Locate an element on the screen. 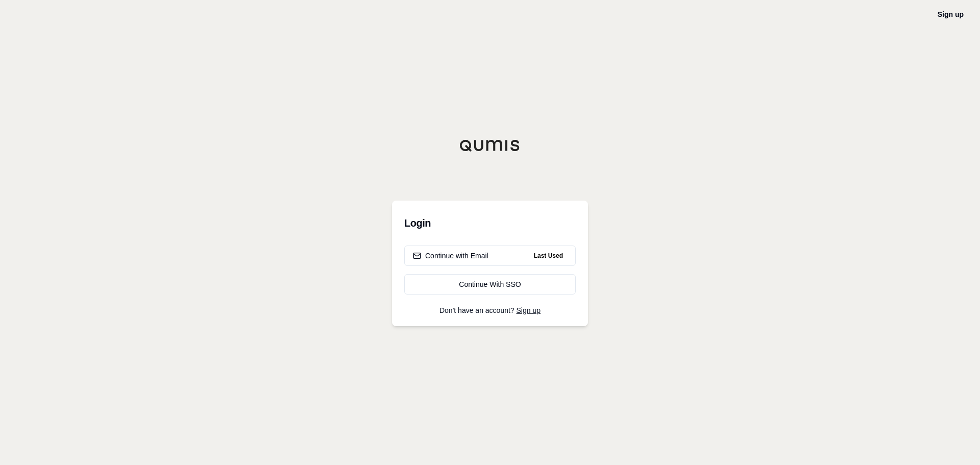  h3: Login is located at coordinates (490, 223).